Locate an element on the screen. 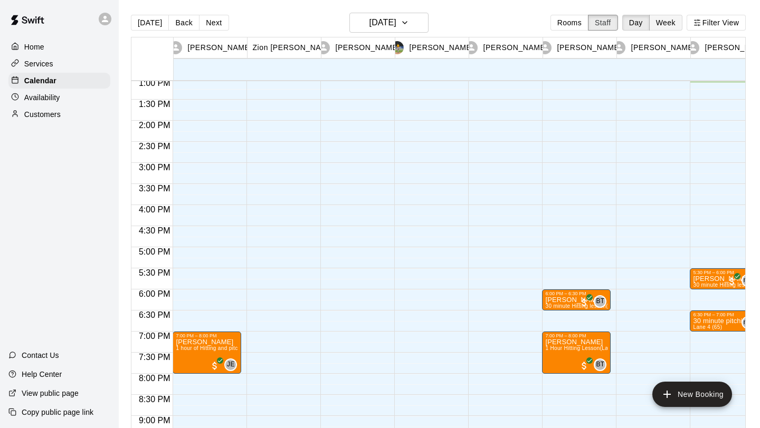  span: 4:30 PM is located at coordinates (155, 231).